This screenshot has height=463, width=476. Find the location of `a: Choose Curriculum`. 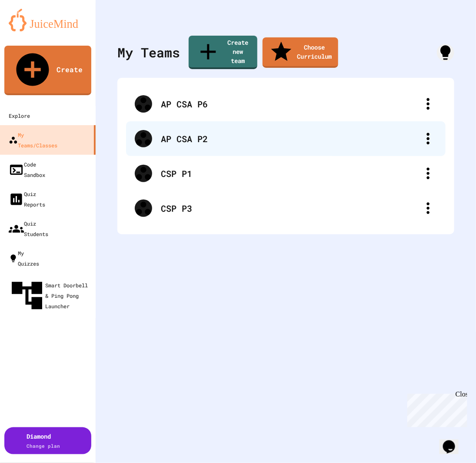

a: Choose Curriculum is located at coordinates (301, 52).